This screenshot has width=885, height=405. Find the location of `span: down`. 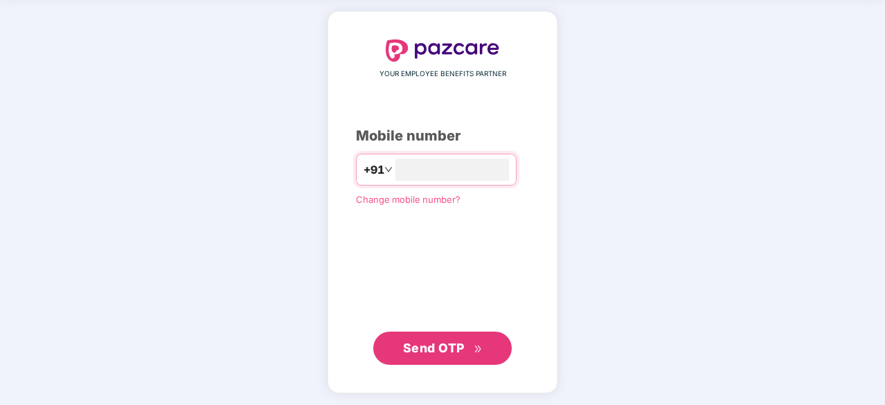

span: down is located at coordinates (388, 170).